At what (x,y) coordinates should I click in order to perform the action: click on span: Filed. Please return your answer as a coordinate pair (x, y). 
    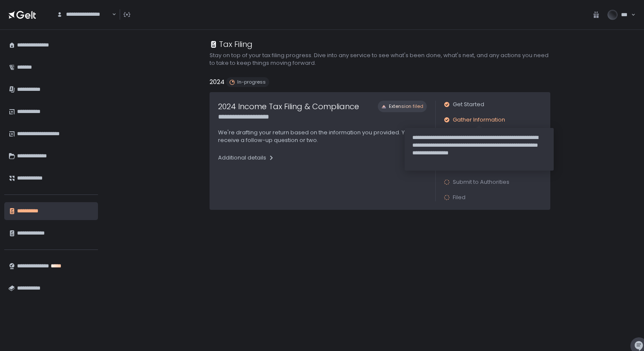
    Looking at the image, I should click on (459, 197).